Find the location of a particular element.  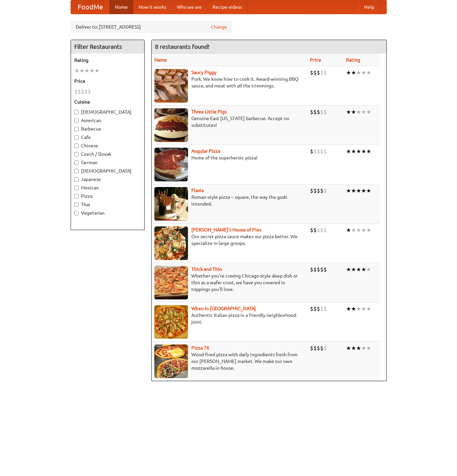

label: Vegetarian is located at coordinates (108, 213).